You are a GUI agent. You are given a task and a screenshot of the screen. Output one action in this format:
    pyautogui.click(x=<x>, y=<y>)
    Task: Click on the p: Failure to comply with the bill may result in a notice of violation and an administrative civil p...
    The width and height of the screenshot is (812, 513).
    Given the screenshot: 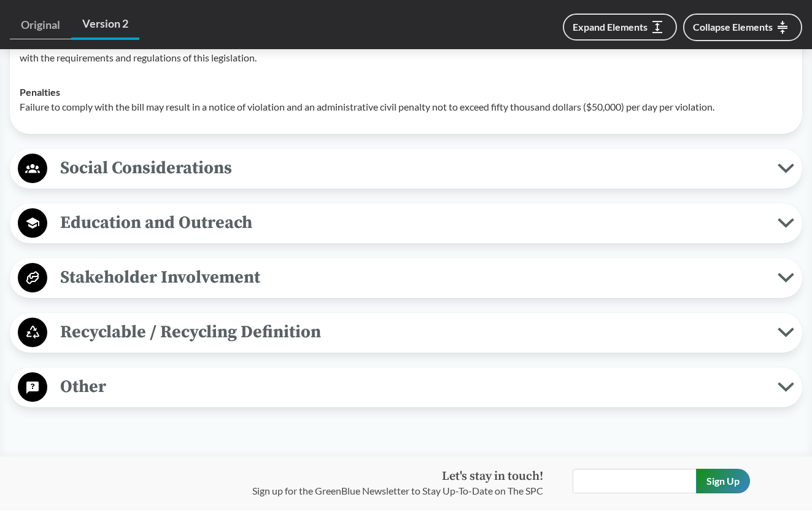 What is the action you would take?
    pyautogui.click(x=406, y=107)
    